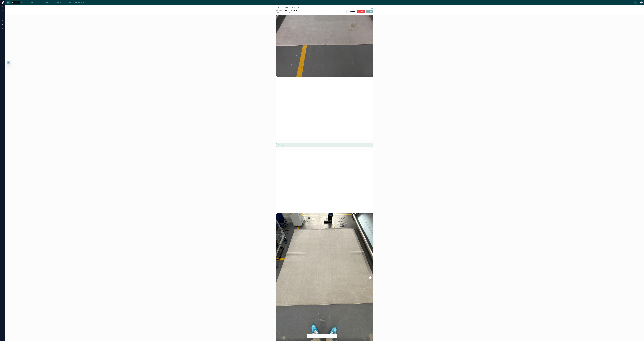 Image resolution: width=644 pixels, height=341 pixels. What do you see at coordinates (292, 8) in the screenshot?
I see `span: HOMIE - Coastal Charm A` at bounding box center [292, 8].